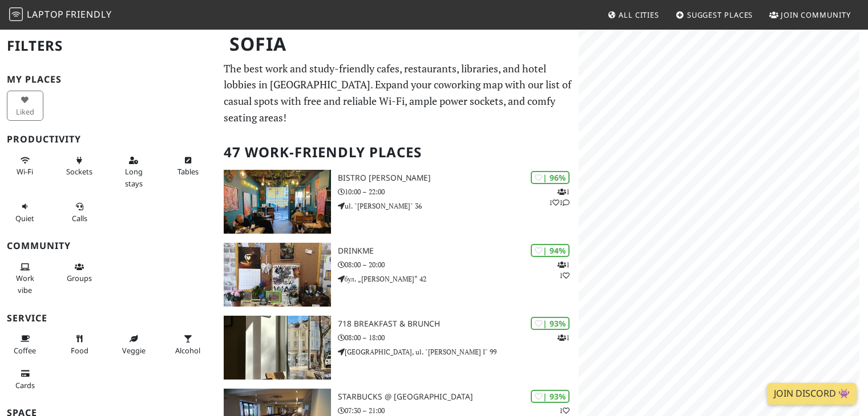 The height and width of the screenshot is (416, 868). I want to click on span: Group tables, so click(79, 278).